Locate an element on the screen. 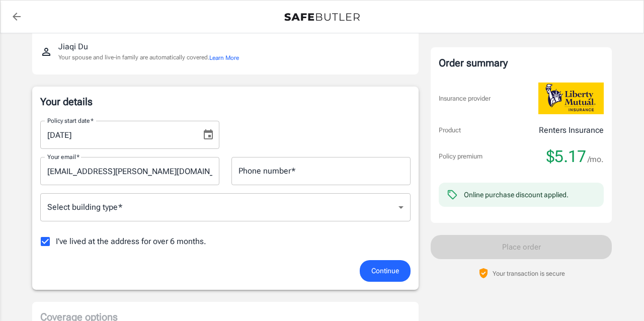  p: Renters Insurance is located at coordinates (571, 130).